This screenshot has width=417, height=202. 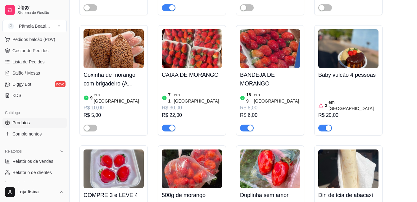 What do you see at coordinates (33, 161) in the screenshot?
I see `span: Relatórios de vendas` at bounding box center [33, 161].